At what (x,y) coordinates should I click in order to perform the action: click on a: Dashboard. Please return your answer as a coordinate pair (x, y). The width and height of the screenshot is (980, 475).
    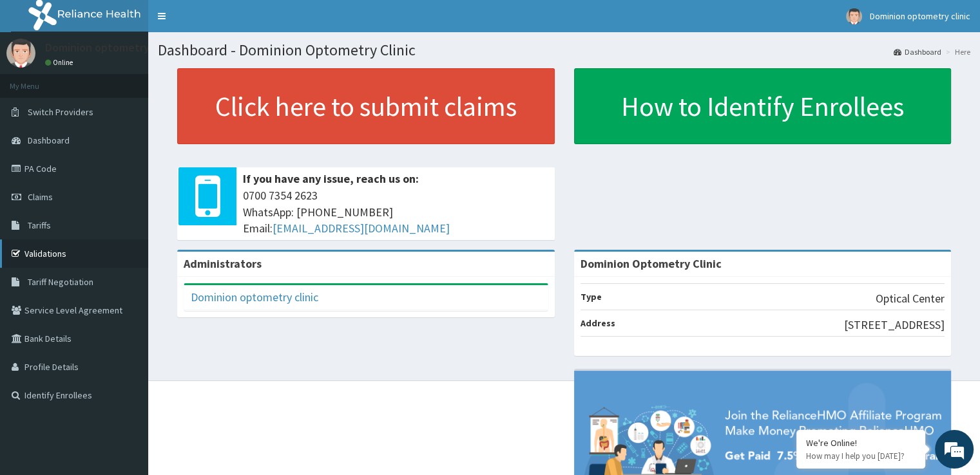
    Looking at the image, I should click on (918, 52).